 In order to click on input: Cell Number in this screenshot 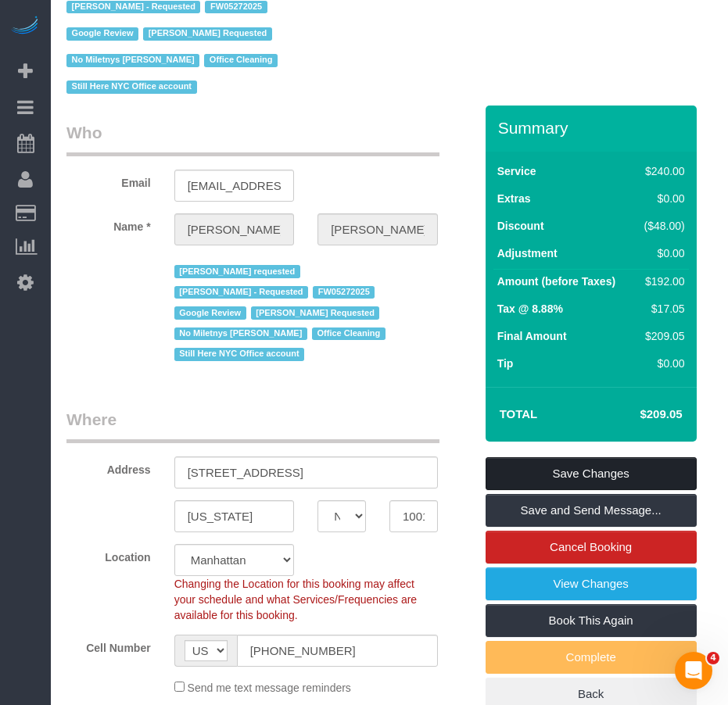, I will do `click(337, 650)`.